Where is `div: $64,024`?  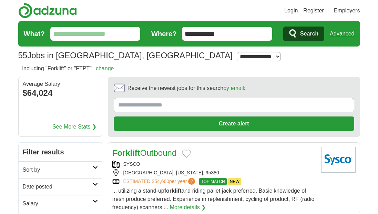 div: $64,024 is located at coordinates (60, 93).